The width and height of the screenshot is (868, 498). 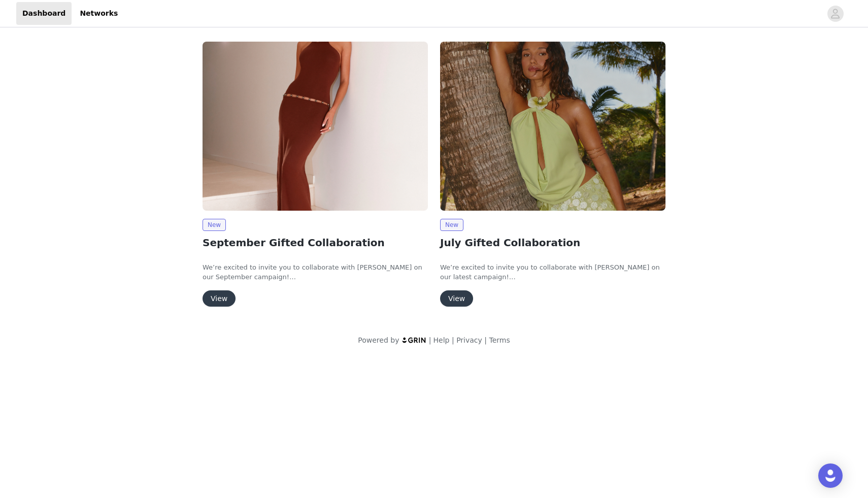 What do you see at coordinates (378, 340) in the screenshot?
I see `span: Powered by` at bounding box center [378, 340].